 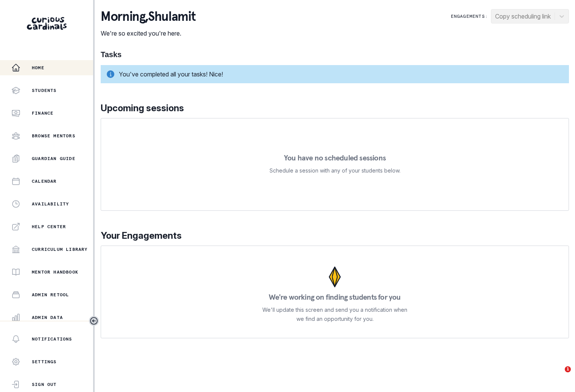 What do you see at coordinates (53, 158) in the screenshot?
I see `p: Guardian Guide` at bounding box center [53, 158].